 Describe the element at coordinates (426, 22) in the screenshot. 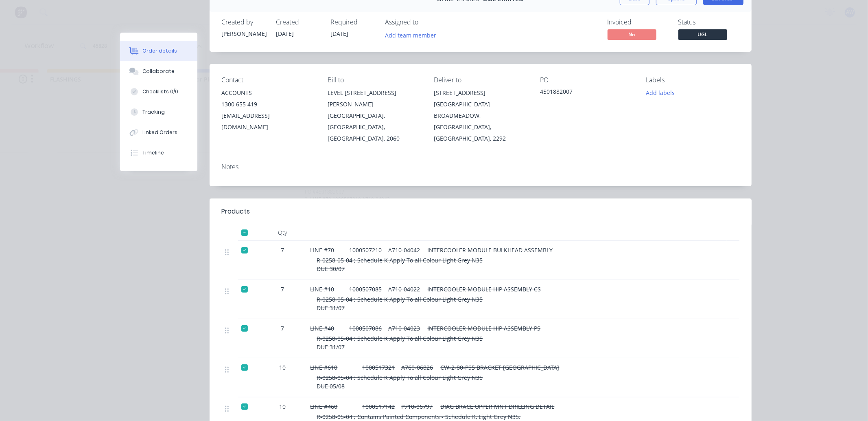

I see `div: Assigned to` at that location.